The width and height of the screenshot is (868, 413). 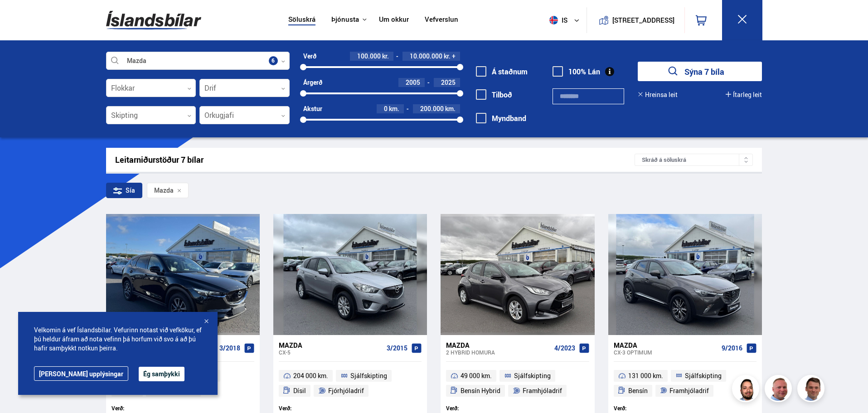 What do you see at coordinates (21, 17) in the screenshot?
I see `button: Opna LiveChat spjallviðmót` at bounding box center [21, 17].